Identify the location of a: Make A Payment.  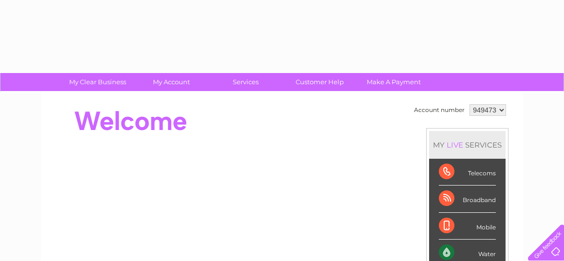
(393, 82).